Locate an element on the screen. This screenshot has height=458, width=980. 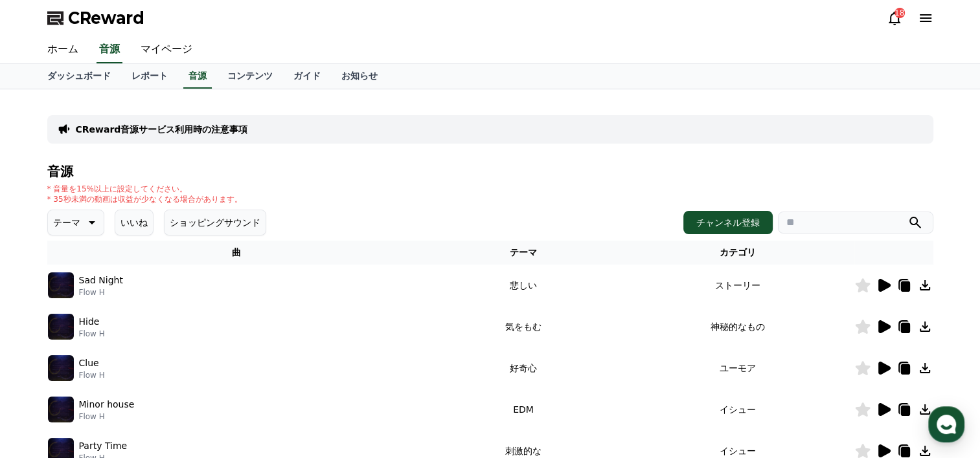
button: テーマ is located at coordinates (76, 223).